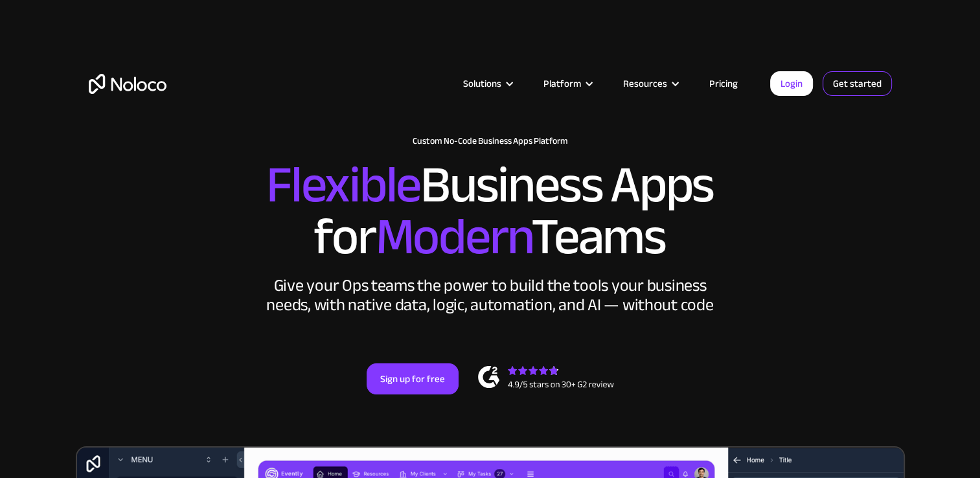 This screenshot has height=478, width=980. Describe the element at coordinates (453, 236) in the screenshot. I see `span: Modern` at that location.